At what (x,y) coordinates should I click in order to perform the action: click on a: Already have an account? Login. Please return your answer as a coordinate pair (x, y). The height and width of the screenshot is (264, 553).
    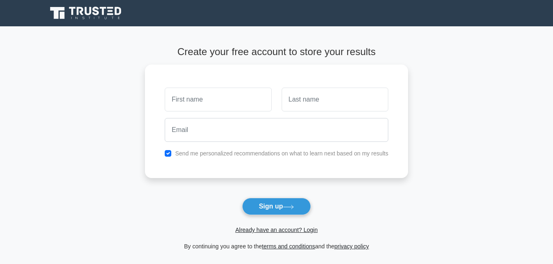
    Looking at the image, I should click on (276, 230).